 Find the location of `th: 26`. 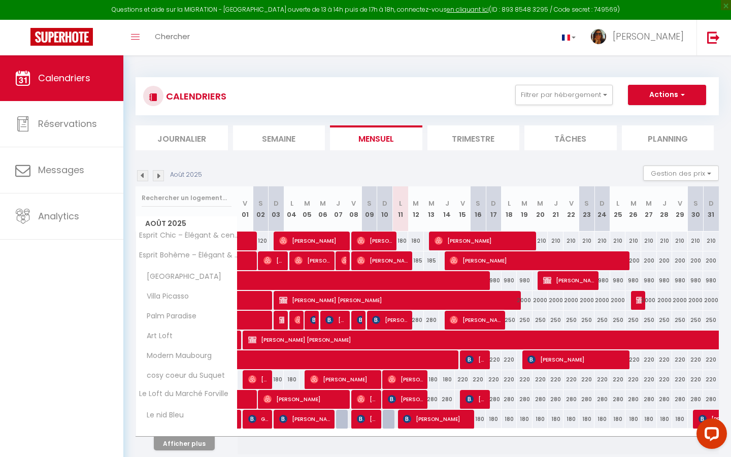

th: 26 is located at coordinates (633, 209).